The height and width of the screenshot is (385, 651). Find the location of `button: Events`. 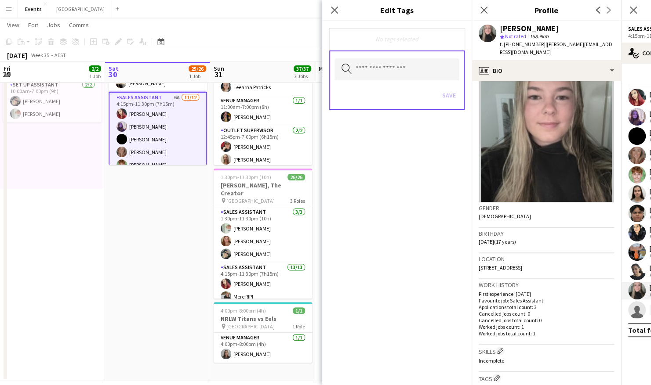

button: Events is located at coordinates (33, 9).